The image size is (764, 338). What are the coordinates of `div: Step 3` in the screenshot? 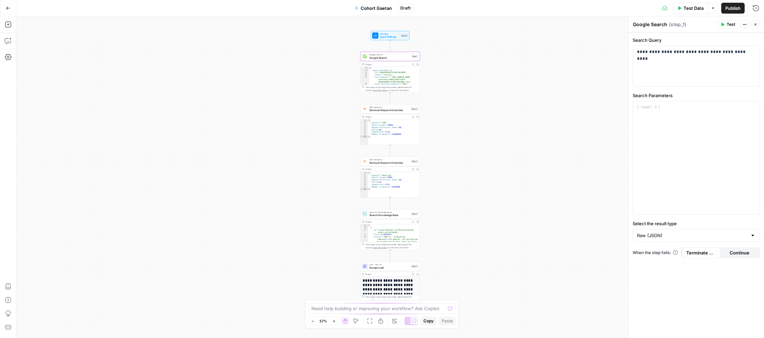 It's located at (415, 214).